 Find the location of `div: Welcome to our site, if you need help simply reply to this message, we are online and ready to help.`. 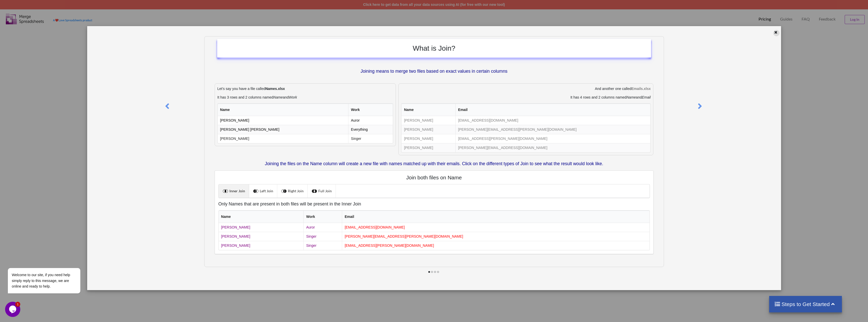

div: Welcome to our site, if you need help simply reply to this message, we are online and ready to help. is located at coordinates (46, 58).